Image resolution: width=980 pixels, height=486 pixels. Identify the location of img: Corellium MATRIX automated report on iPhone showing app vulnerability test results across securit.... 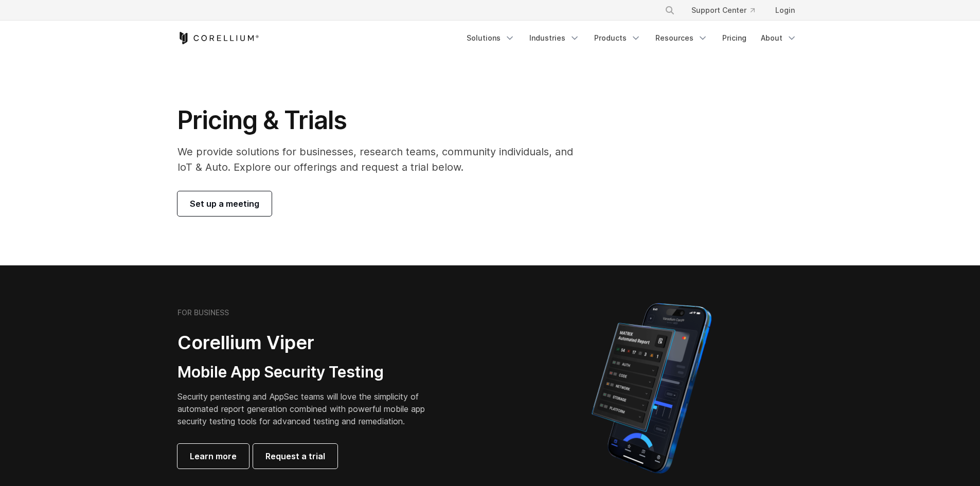
(651, 388).